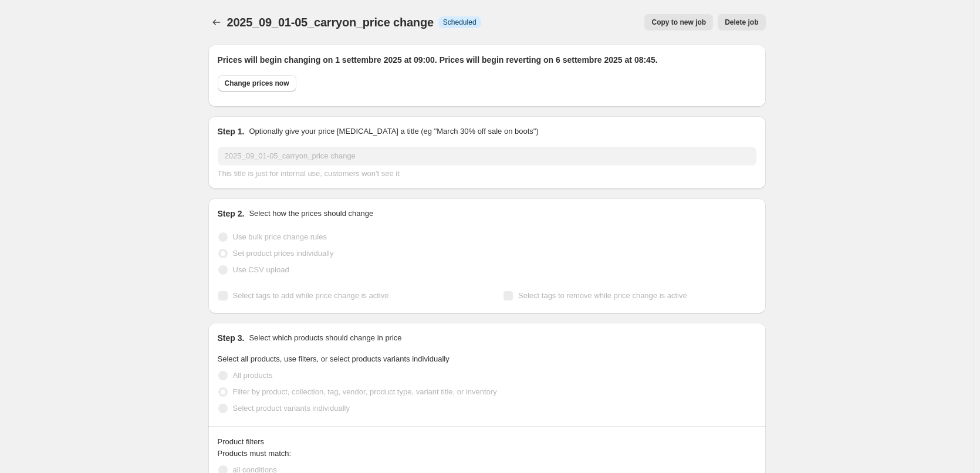  What do you see at coordinates (257, 83) in the screenshot?
I see `span: Change prices now` at bounding box center [257, 83].